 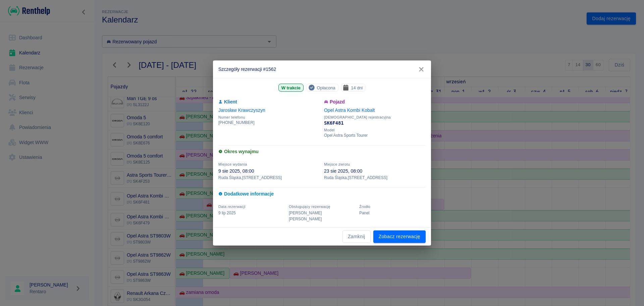 What do you see at coordinates (375, 102) in the screenshot?
I see `h6: Pojazd` at bounding box center [375, 102].